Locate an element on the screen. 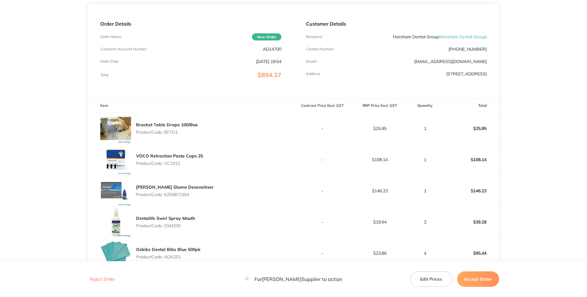  p: Customer Account Number is located at coordinates (123, 49).